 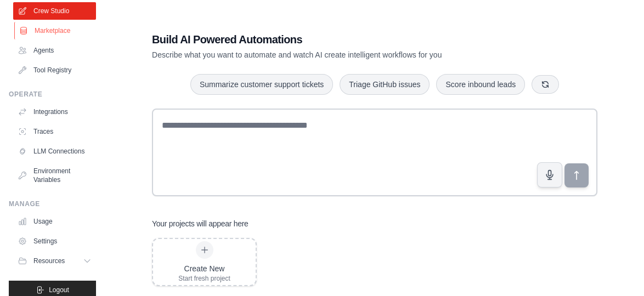 I want to click on div: Create New, so click(x=204, y=269).